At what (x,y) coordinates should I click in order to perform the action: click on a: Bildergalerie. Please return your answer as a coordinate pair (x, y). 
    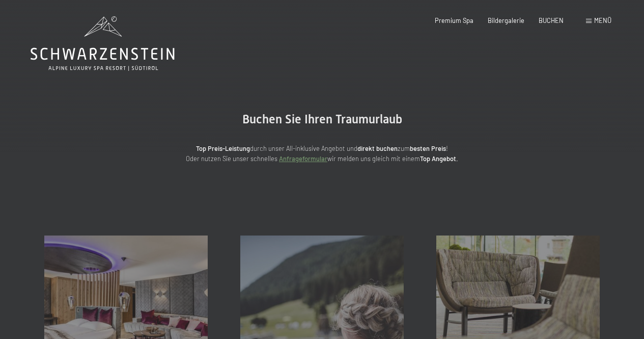
    Looking at the image, I should click on (506, 20).